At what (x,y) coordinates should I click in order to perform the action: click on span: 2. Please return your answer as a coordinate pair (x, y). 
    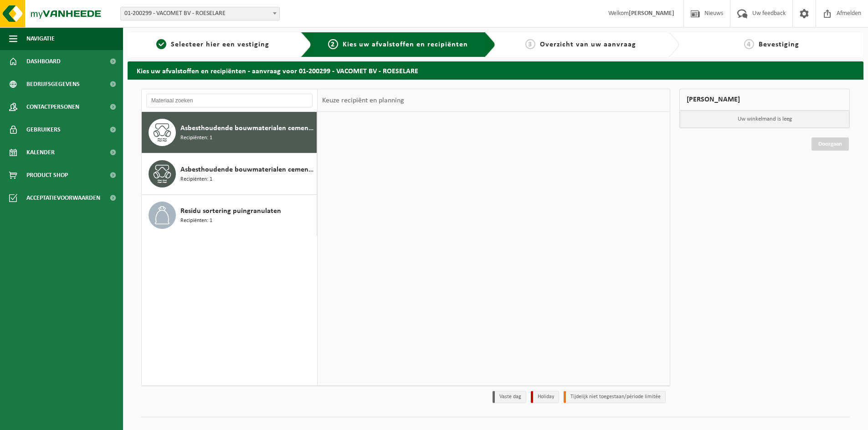
    Looking at the image, I should click on (333, 44).